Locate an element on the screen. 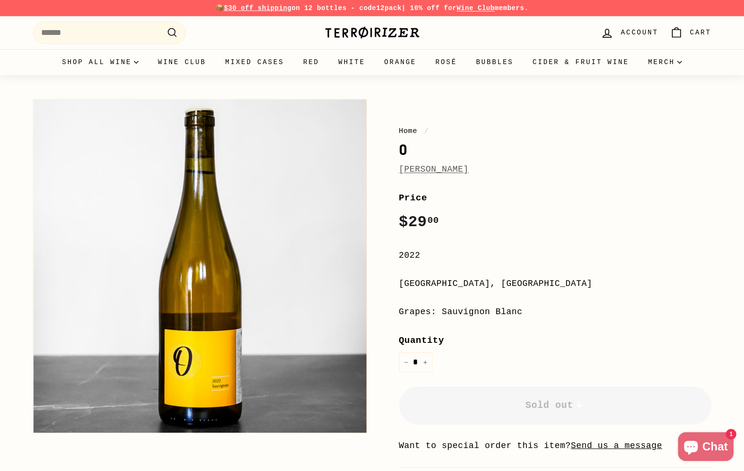 The width and height of the screenshot is (744, 471). span: $29 is located at coordinates (419, 222).